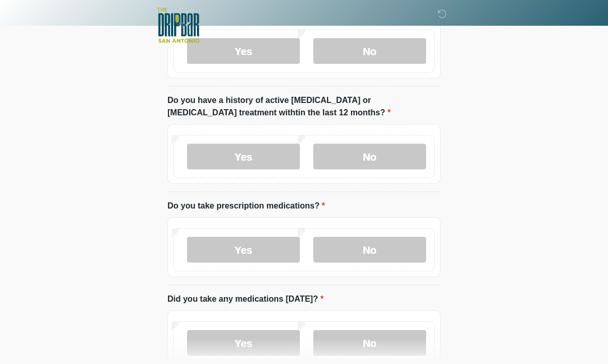 Image resolution: width=608 pixels, height=364 pixels. What do you see at coordinates (178, 26) in the screenshot?
I see `img: The DRIPBaR - San Antonio Fossil Creek Logo` at bounding box center [178, 26].